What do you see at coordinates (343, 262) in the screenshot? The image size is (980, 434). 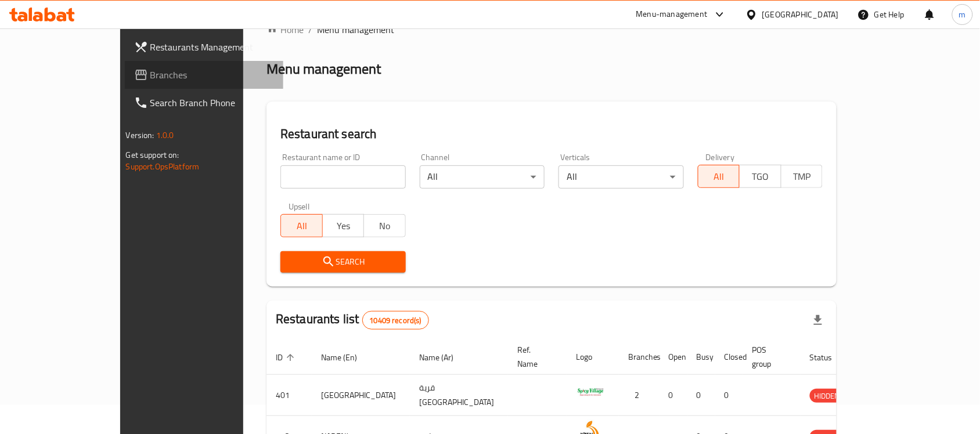 I see `span: Search` at bounding box center [343, 262].